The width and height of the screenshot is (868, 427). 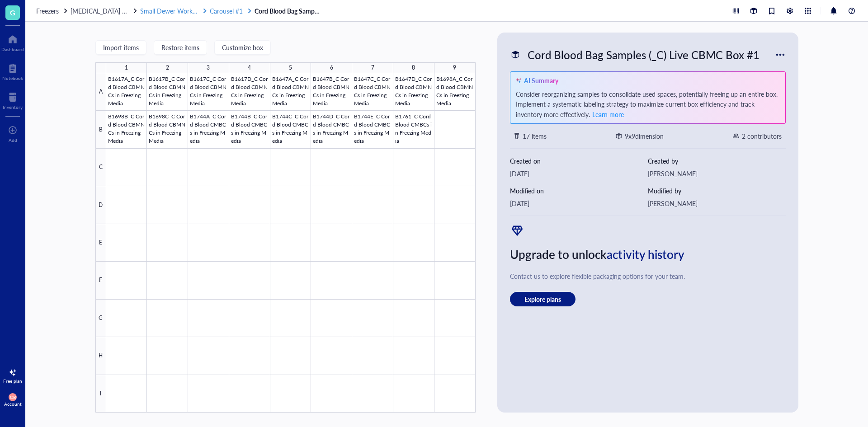 What do you see at coordinates (716, 191) in the screenshot?
I see `div: Modified by` at bounding box center [716, 191].